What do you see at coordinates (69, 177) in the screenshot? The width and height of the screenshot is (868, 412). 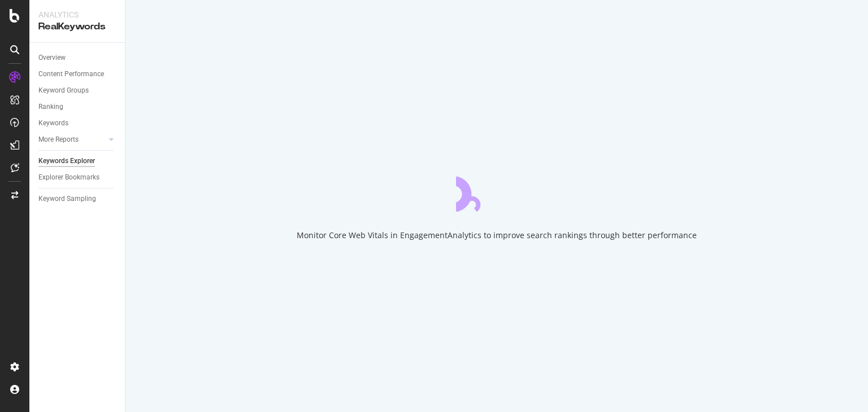 I see `div: Explorer Bookmarks` at bounding box center [69, 177].